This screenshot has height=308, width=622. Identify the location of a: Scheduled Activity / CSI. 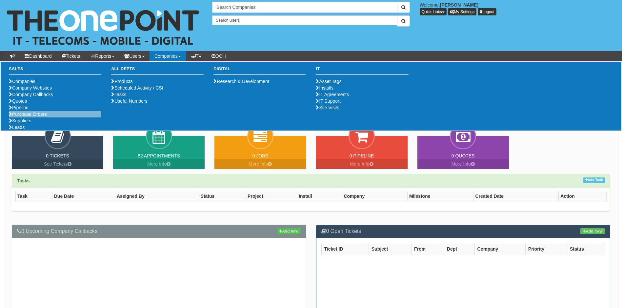
(137, 88).